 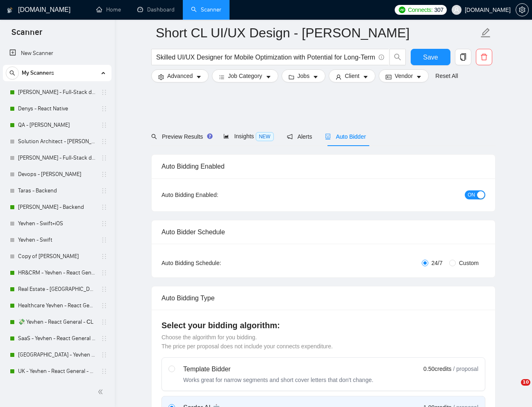 I want to click on span: 10, so click(x=526, y=382).